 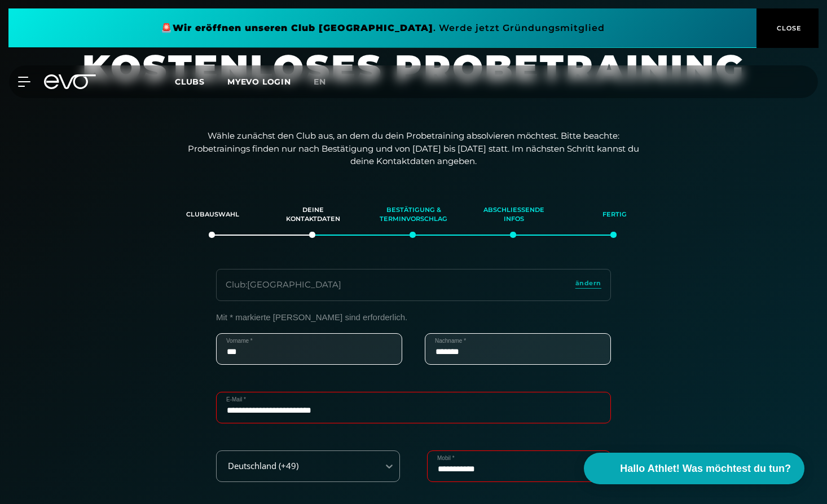 What do you see at coordinates (201, 81) in the screenshot?
I see `a: Clubs` at bounding box center [201, 81].